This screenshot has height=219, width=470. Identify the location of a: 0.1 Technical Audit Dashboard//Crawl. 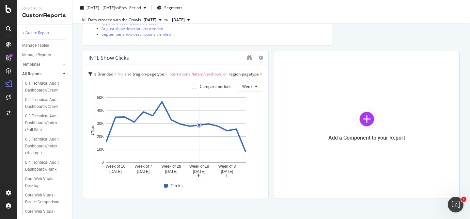
(46, 87).